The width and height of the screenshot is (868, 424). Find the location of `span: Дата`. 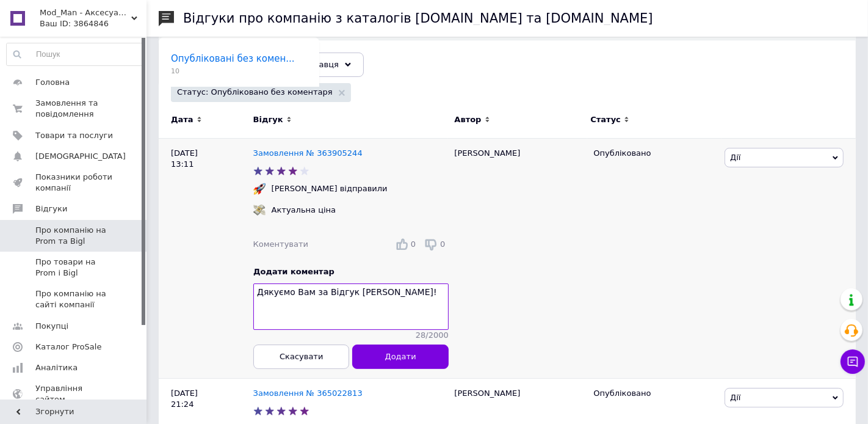

span: Дата is located at coordinates (182, 120).